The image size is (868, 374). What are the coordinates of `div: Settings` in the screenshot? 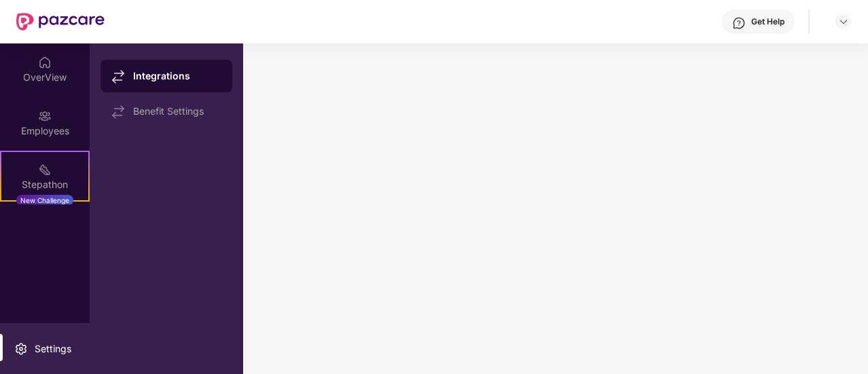 It's located at (53, 349).